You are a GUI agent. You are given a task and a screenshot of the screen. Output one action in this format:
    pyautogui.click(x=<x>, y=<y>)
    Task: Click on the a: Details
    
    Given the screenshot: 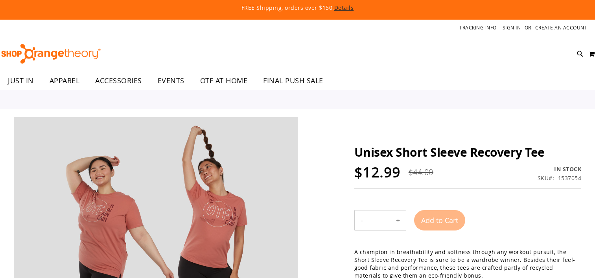 What is the action you would take?
    pyautogui.click(x=344, y=7)
    